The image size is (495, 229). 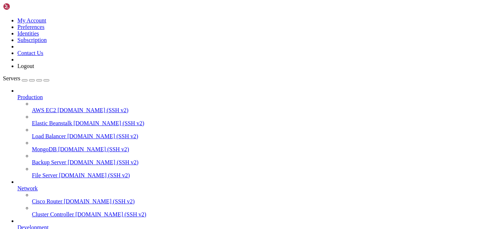 I want to click on span: Network, so click(x=28, y=188).